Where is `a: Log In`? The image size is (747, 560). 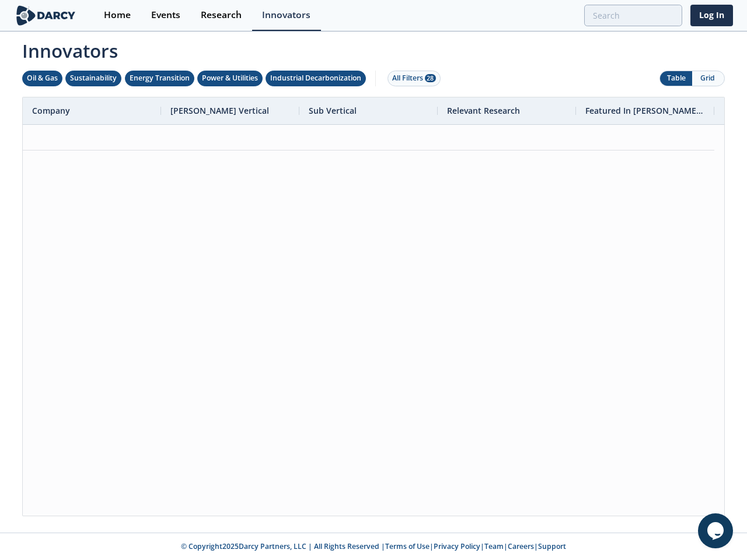 a: Log In is located at coordinates (712, 15).